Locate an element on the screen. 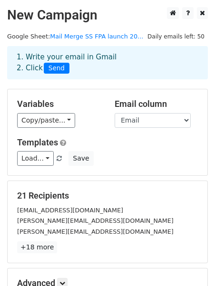 The image size is (215, 286). a: Daily emails left: 50 is located at coordinates (176, 36).